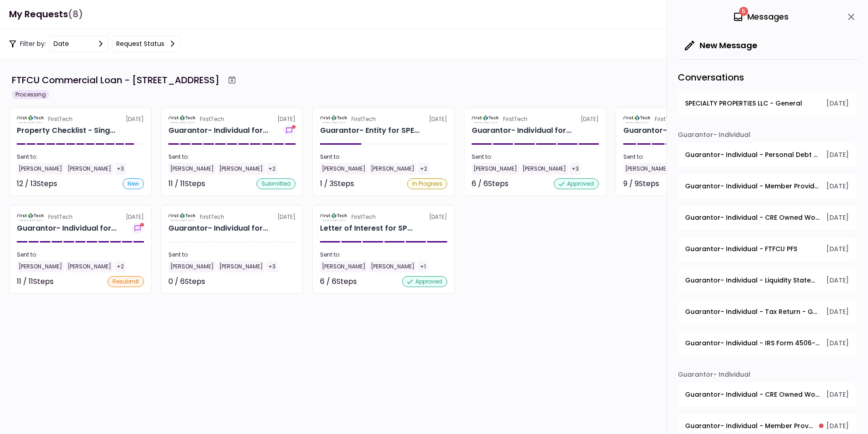 This screenshot has height=434, width=868. Describe the element at coordinates (66, 130) in the screenshot. I see `div: Property Checklist - Single Tenant for SPECIALTY PROPERTIES LLC 1151-B Hospital Wy, Pocatello, ID` at that location.